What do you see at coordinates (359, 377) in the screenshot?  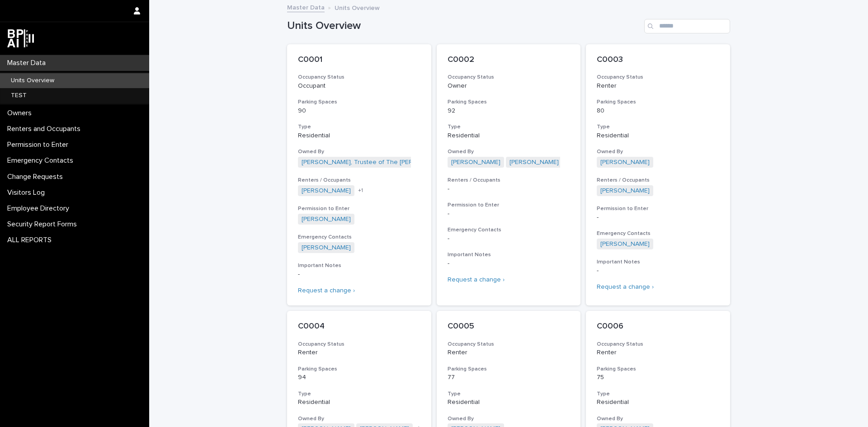 I see `p: 94` at bounding box center [359, 377].